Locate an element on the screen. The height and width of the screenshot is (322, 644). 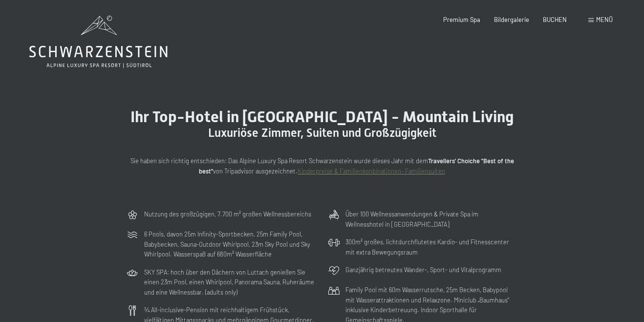
span: Menü is located at coordinates (604, 20).